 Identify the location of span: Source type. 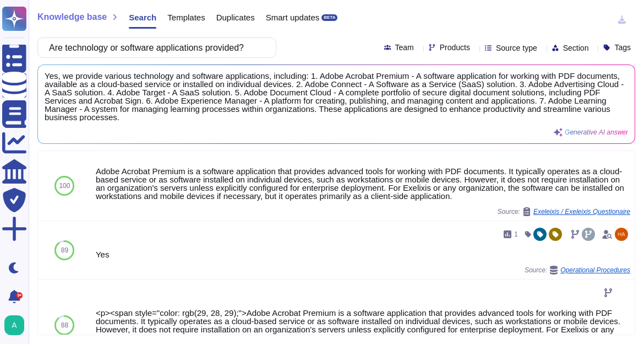
(517, 48).